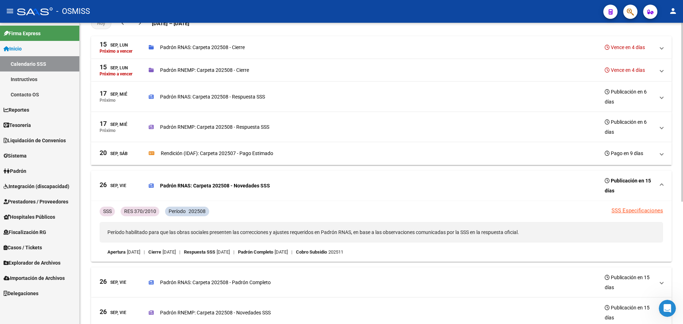 The width and height of the screenshot is (683, 324). What do you see at coordinates (16, 110) in the screenshot?
I see `span: Reportes` at bounding box center [16, 110].